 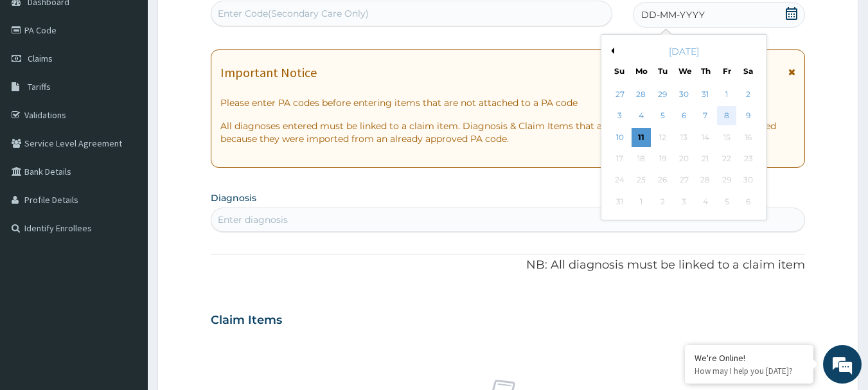 What do you see at coordinates (126, 179) in the screenshot?
I see `span: We're online!` at bounding box center [126, 179].